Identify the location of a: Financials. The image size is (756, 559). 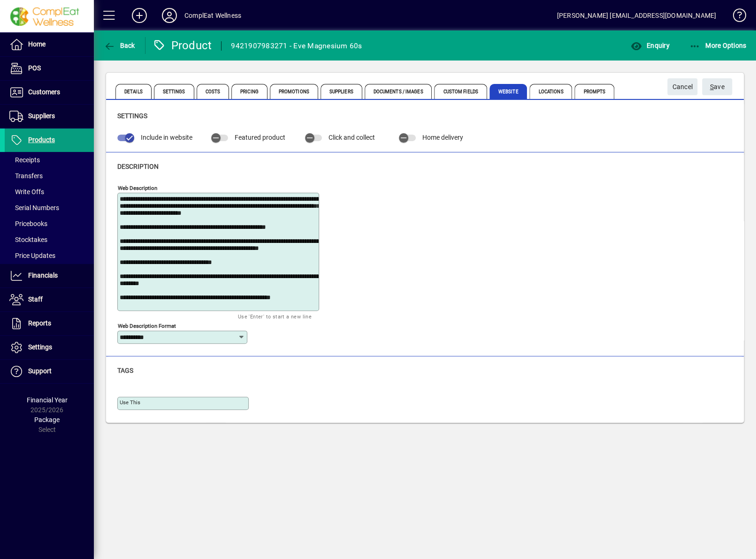
(50, 276).